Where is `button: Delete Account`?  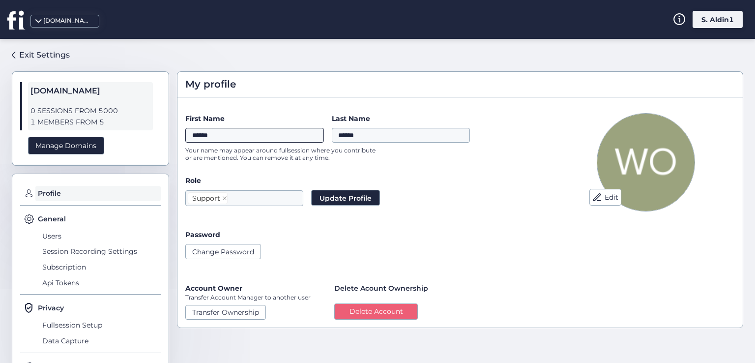
button: Delete Account is located at coordinates (376, 312).